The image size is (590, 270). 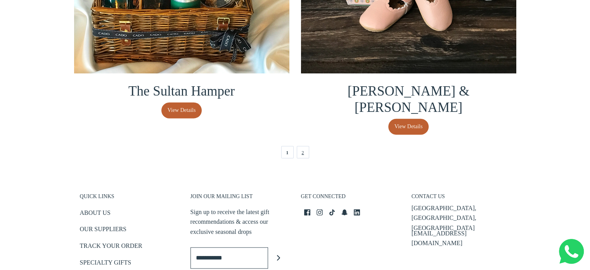 What do you see at coordinates (103, 230) in the screenshot?
I see `a: OUR SUPPLIERS` at bounding box center [103, 230].